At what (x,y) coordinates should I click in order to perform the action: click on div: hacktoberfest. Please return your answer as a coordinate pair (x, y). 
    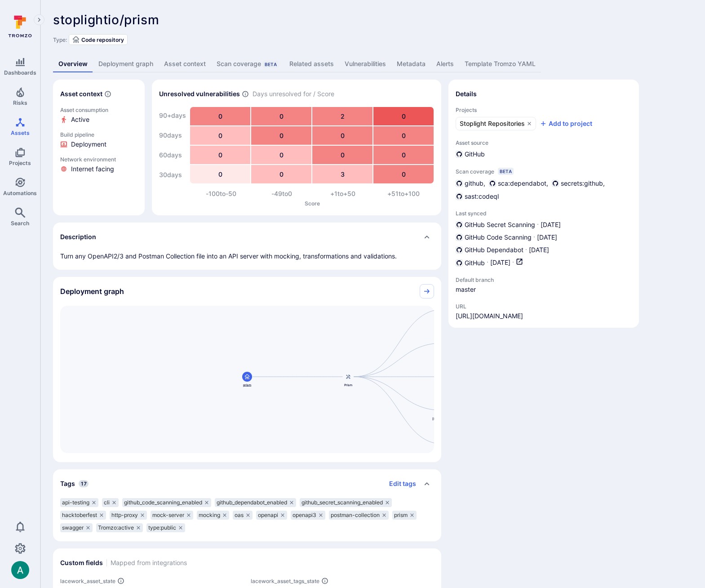
    Looking at the image, I should click on (83, 515).